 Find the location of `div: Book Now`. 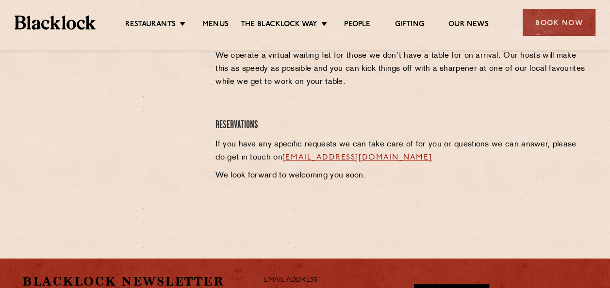

div: Book Now is located at coordinates (559, 22).